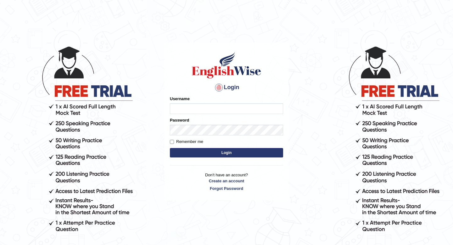  Describe the element at coordinates (187, 142) in the screenshot. I see `label: Remember me` at that location.